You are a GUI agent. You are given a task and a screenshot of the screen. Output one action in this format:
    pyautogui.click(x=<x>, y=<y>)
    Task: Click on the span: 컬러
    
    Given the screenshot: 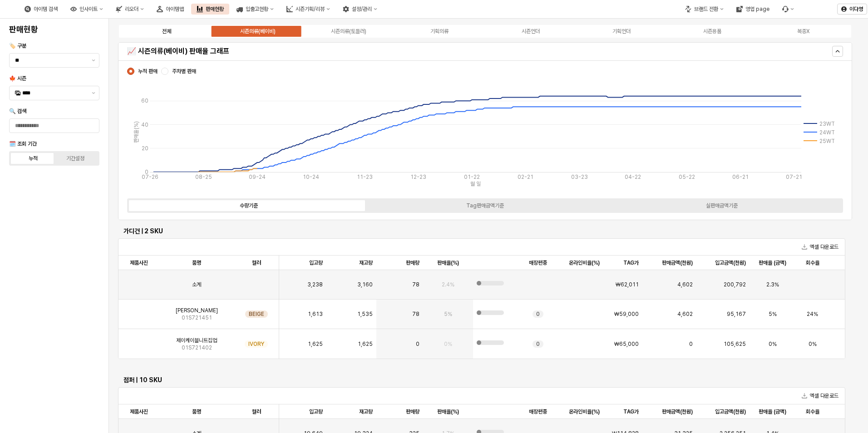 What is the action you would take?
    pyautogui.click(x=257, y=412)
    